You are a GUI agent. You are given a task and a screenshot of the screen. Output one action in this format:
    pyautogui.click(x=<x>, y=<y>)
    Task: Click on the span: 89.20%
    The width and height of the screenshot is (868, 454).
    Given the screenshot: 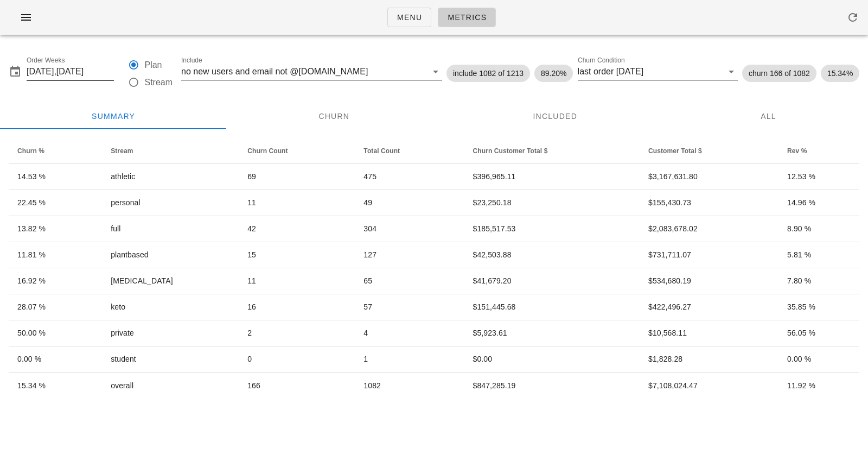 What is the action you would take?
    pyautogui.click(x=553, y=73)
    